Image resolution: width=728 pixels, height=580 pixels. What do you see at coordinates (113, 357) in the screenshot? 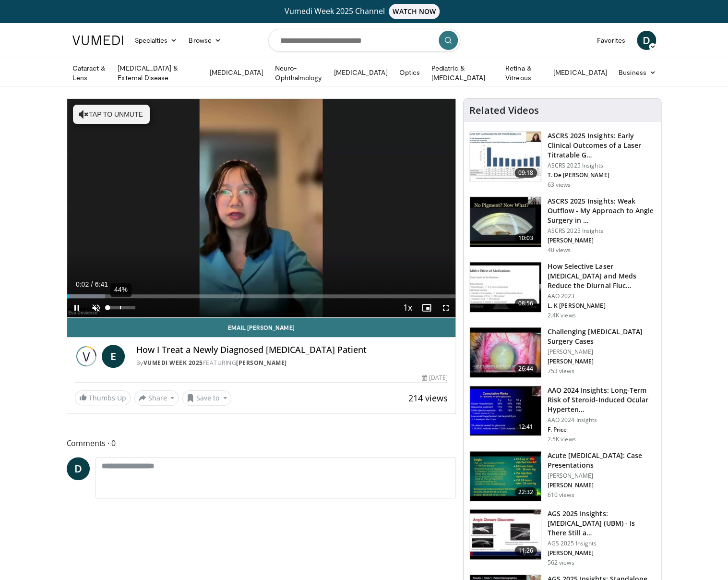
I see `a: E` at bounding box center [113, 357].